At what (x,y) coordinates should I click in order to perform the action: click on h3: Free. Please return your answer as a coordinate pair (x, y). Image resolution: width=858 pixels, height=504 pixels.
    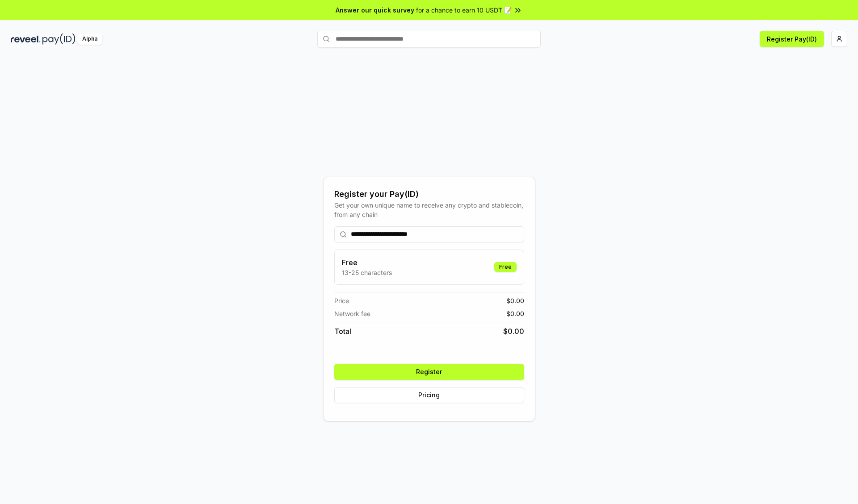
    Looking at the image, I should click on (367, 262).